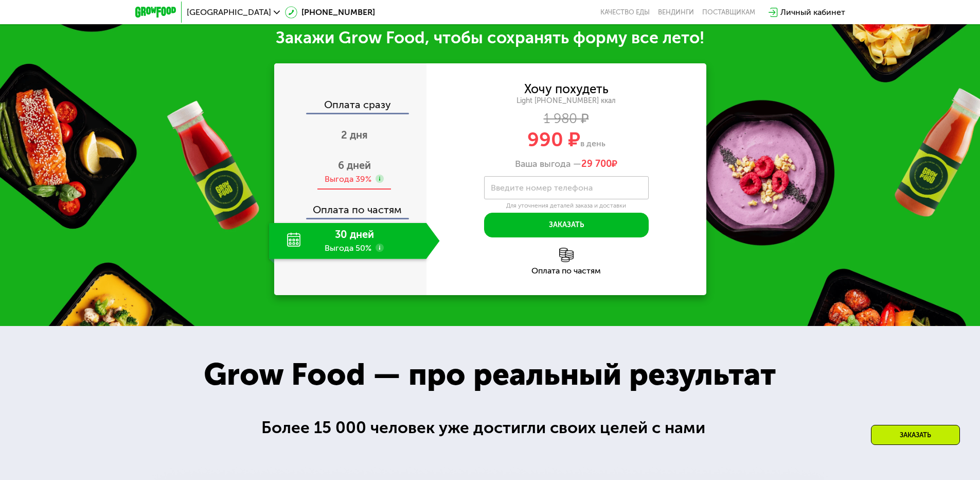 Image resolution: width=980 pixels, height=480 pixels. Describe the element at coordinates (626, 12) in the screenshot. I see `a: Качество еды` at that location.